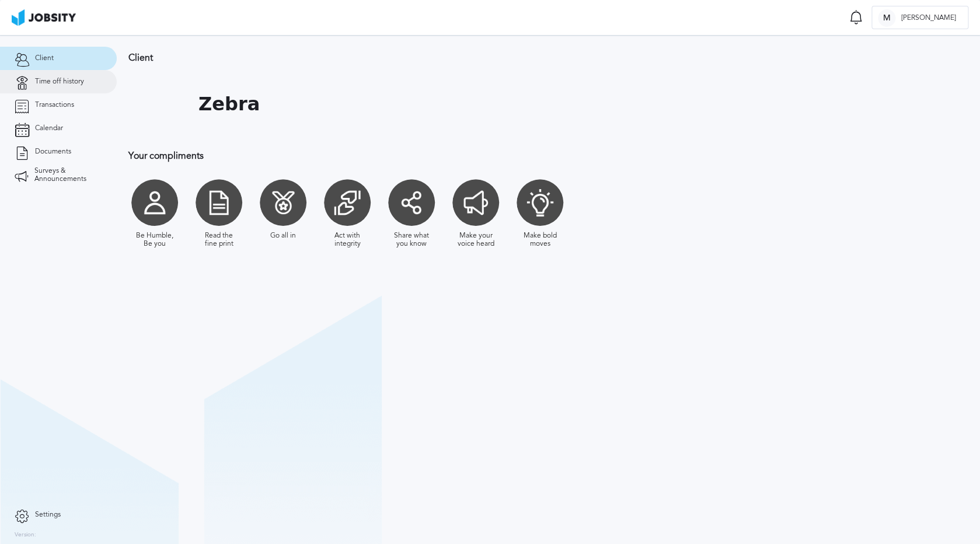 The width and height of the screenshot is (980, 544). I want to click on div: Go all in, so click(283, 236).